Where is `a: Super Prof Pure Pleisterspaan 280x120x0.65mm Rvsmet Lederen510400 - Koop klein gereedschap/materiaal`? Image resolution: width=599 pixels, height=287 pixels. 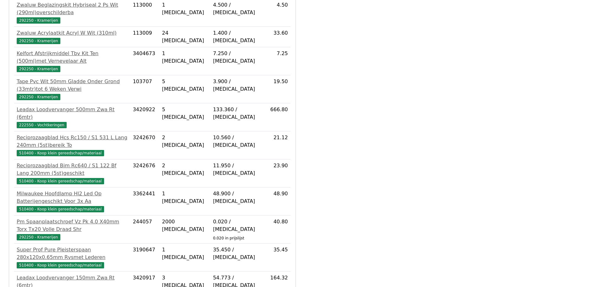 a: Super Prof Pure Pleisterspaan 280x120x0.65mm Rvsmet Lederen510400 - Koop klein gereedschap/materiaal is located at coordinates (72, 257).